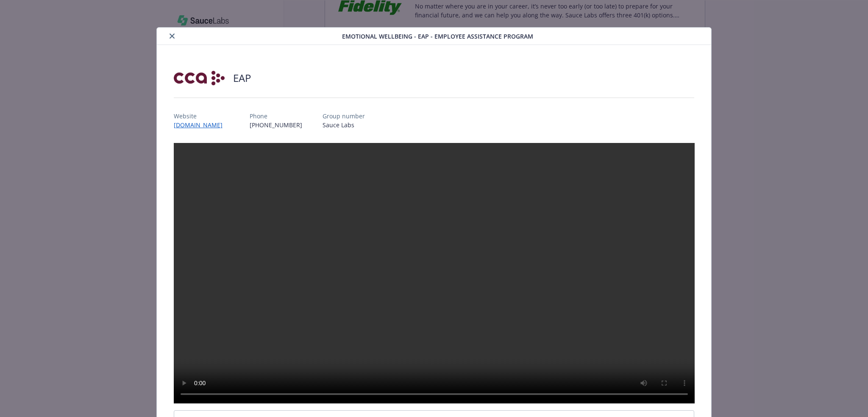  Describe the element at coordinates (437, 36) in the screenshot. I see `span: Emotional Wellbeing - EAP - Employee Assistance Program` at that location.